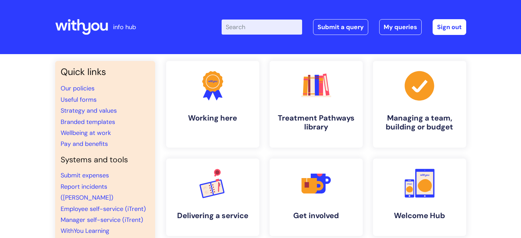 The image size is (521, 238). I want to click on a: Our policies, so click(77, 88).